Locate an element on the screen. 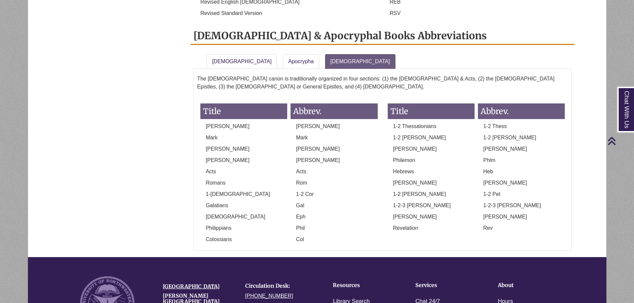 The image size is (634, 303). a: Apocrypha is located at coordinates (301, 62).